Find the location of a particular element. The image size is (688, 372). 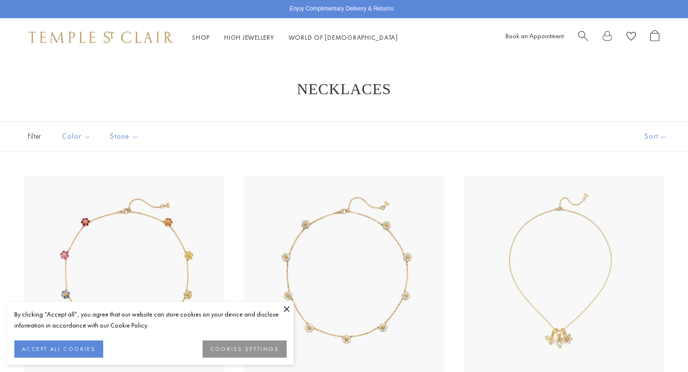

button: Show sort by is located at coordinates (656, 136).